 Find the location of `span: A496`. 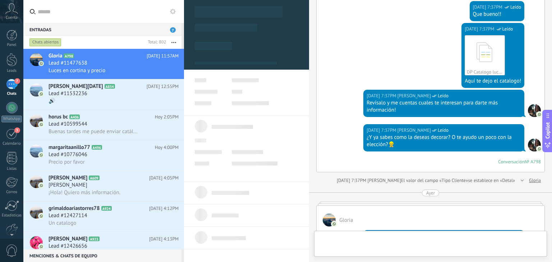

span: A496 is located at coordinates (97, 147).